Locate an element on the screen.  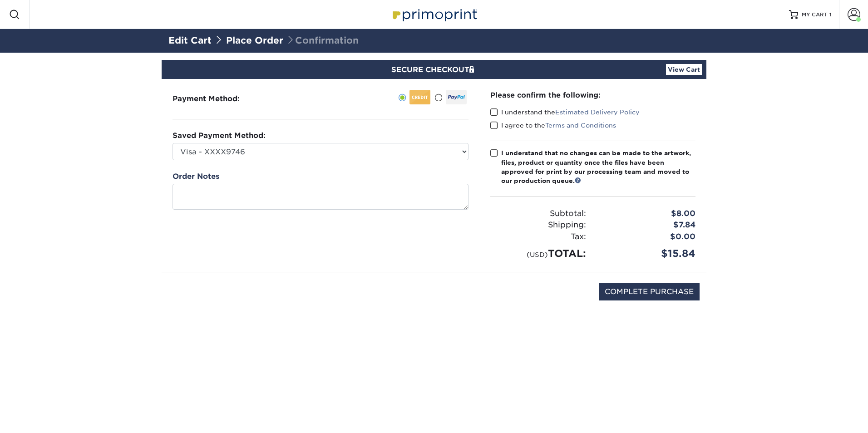
div: $15.84 is located at coordinates (647, 253).